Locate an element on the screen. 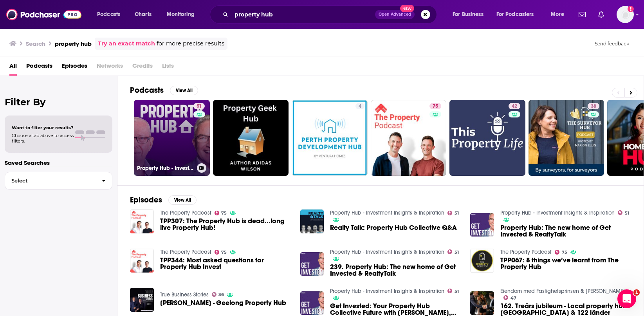 This screenshot has height=316, width=644. span: More is located at coordinates (557, 14).